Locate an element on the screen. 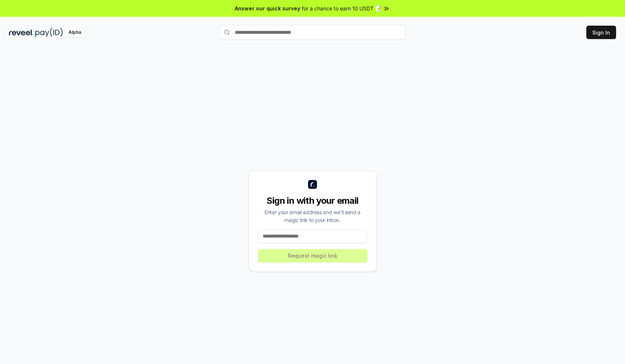  img: pay_id is located at coordinates (49, 33).